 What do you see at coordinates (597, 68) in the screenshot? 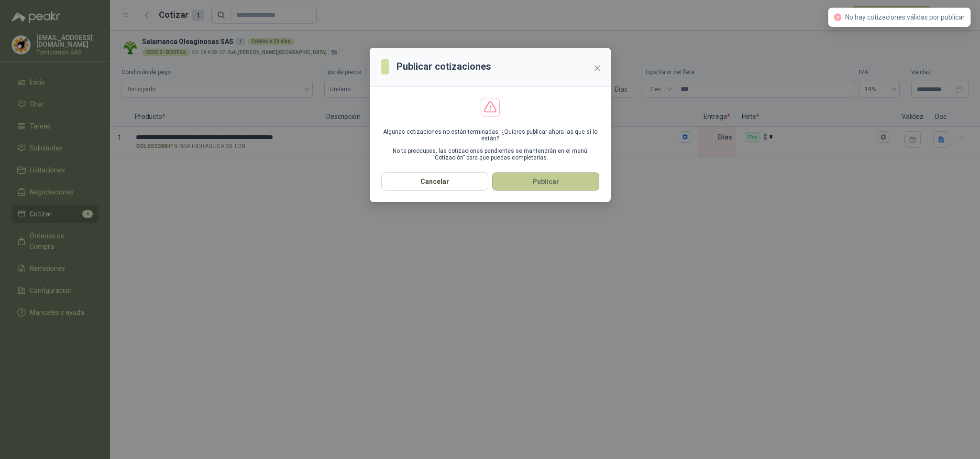
I see `button: Close` at bounding box center [597, 68].